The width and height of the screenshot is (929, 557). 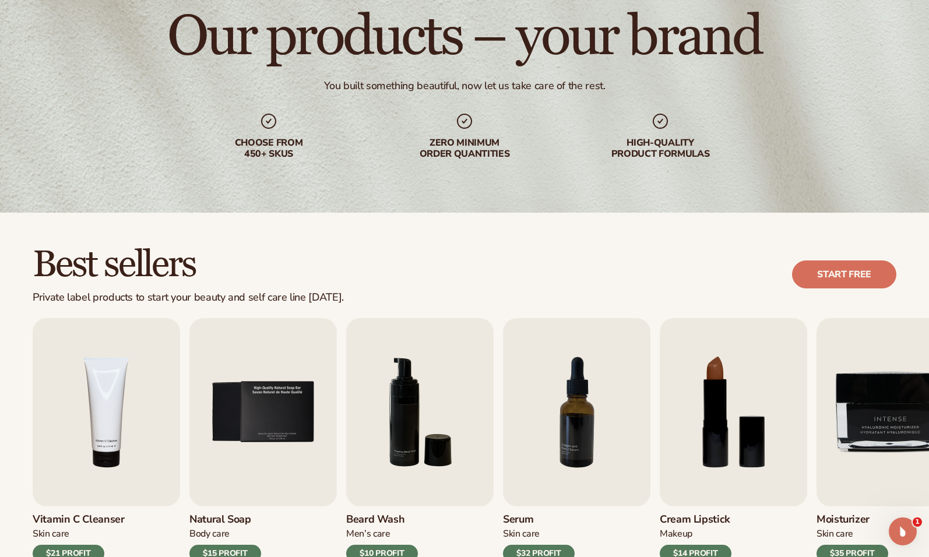 What do you see at coordinates (844, 275) in the screenshot?
I see `a: Start free` at bounding box center [844, 275].